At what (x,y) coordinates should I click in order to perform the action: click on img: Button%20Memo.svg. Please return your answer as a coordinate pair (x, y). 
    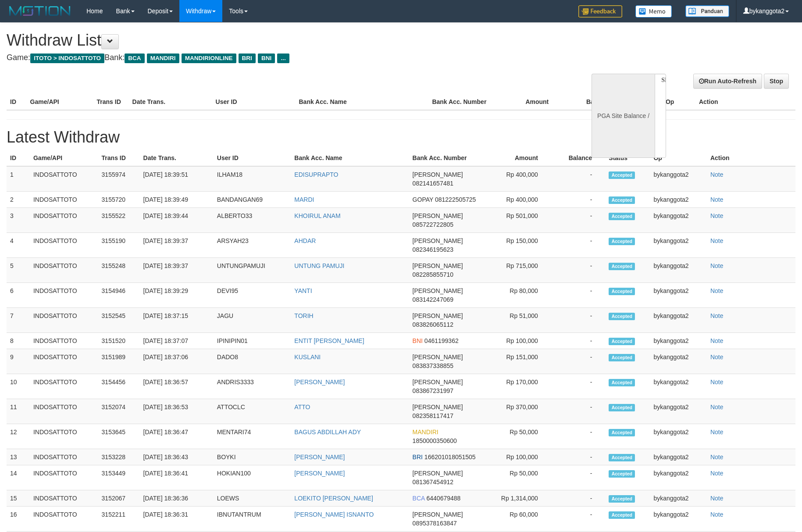
    Looking at the image, I should click on (654, 11).